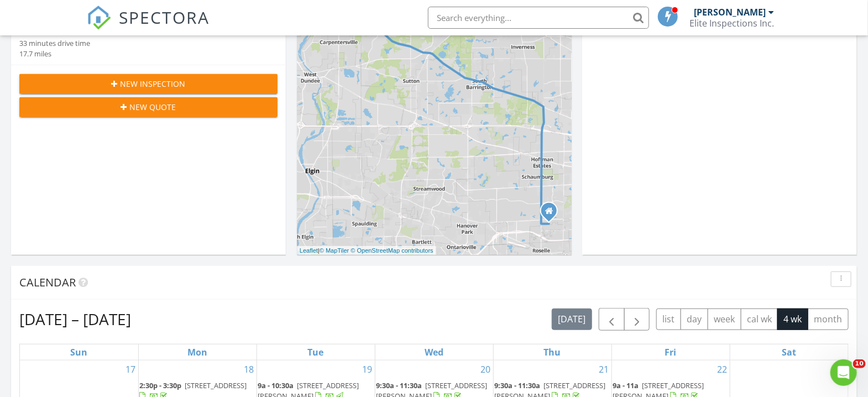 The width and height of the screenshot is (868, 397). Describe the element at coordinates (153, 83) in the screenshot. I see `span: New Inspection` at that location.